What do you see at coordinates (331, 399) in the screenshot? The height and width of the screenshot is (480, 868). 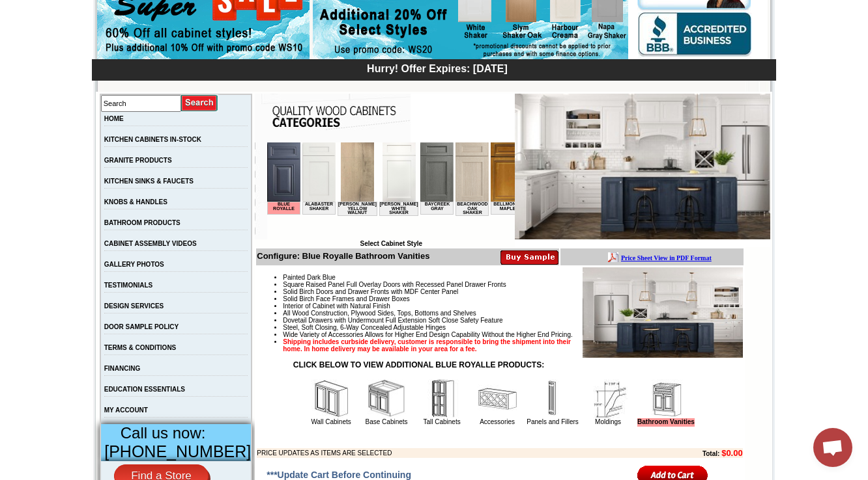 I see `img: Wall Cabinets` at bounding box center [331, 399].